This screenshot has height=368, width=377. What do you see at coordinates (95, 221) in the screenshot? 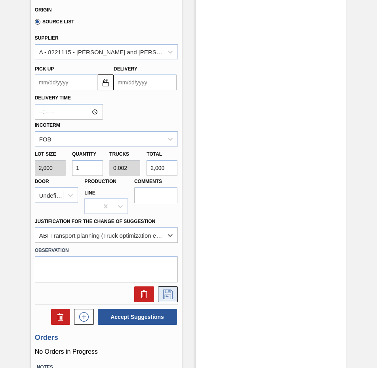
I see `label: Justification for the Change of Suggestion` at bounding box center [95, 221].